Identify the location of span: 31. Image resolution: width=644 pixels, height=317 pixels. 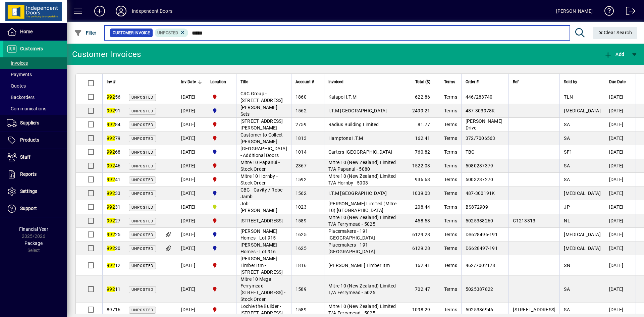
(113, 207).